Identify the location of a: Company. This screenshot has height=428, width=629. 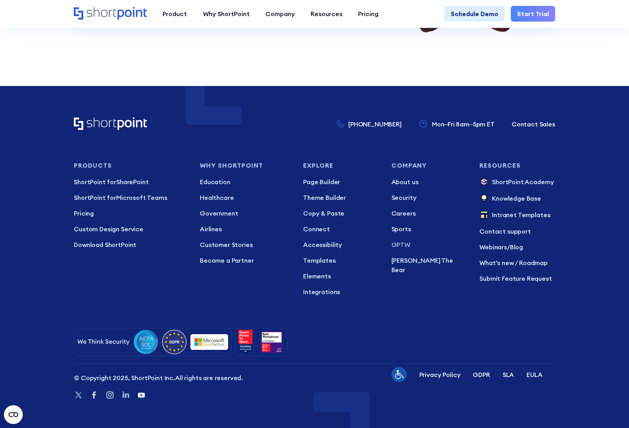
(280, 14).